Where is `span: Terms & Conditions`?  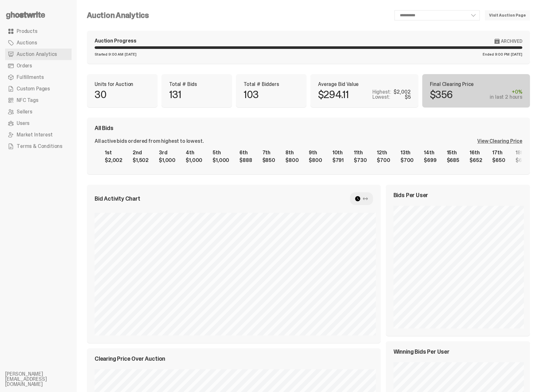
span: Terms & Conditions is located at coordinates (40, 146).